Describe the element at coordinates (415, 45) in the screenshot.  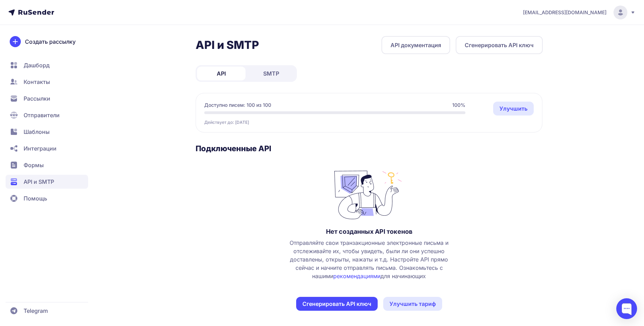
I see `a: API документация` at that location.